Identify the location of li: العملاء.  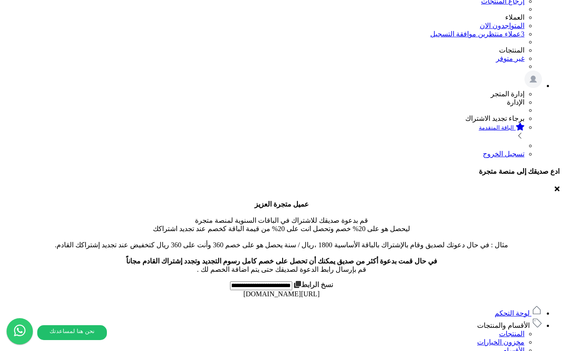
(264, 17).